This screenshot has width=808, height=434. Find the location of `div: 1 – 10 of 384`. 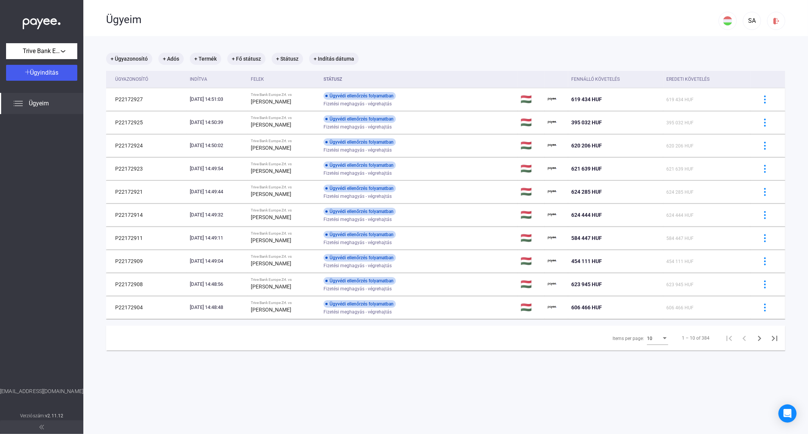

div: 1 – 10 of 384 is located at coordinates (695, 338).